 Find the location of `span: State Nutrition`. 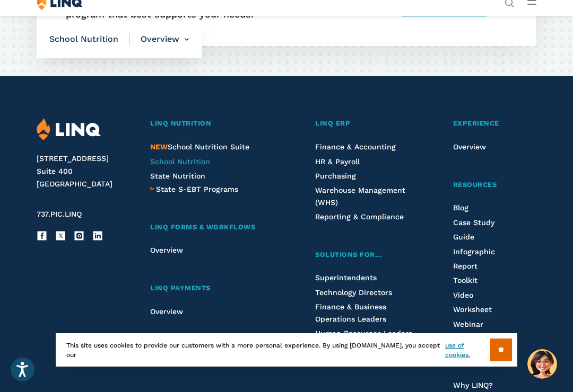

span: State Nutrition is located at coordinates (178, 176).